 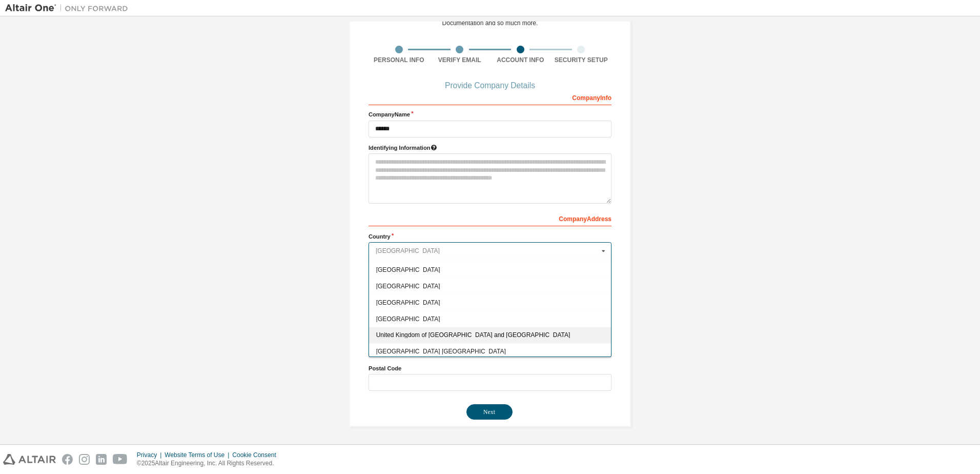 I want to click on p: © 2025 Altair Engineering, Inc. All Rights Reserved., so click(x=210, y=463).